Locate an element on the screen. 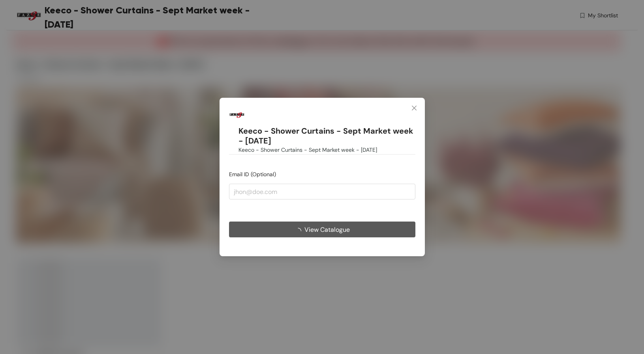 The width and height of the screenshot is (644, 354). input: jhon@doe.com is located at coordinates (322, 192).